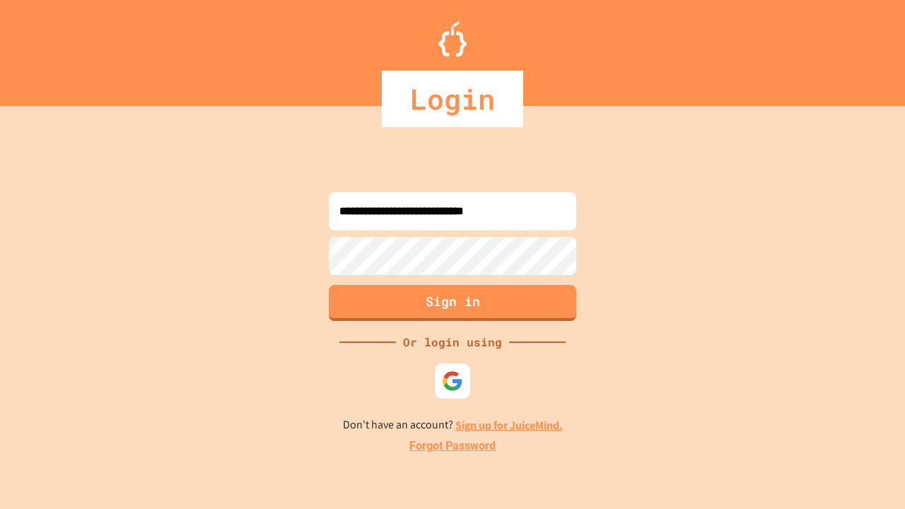  I want to click on p: Don't have an account?, so click(453, 425).